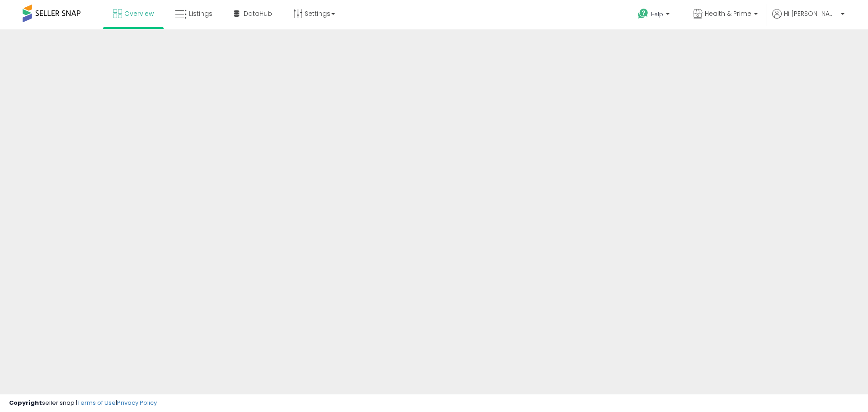 The height and width of the screenshot is (412, 868). Describe the element at coordinates (83, 403) in the screenshot. I see `div: seller snap | |` at that location.